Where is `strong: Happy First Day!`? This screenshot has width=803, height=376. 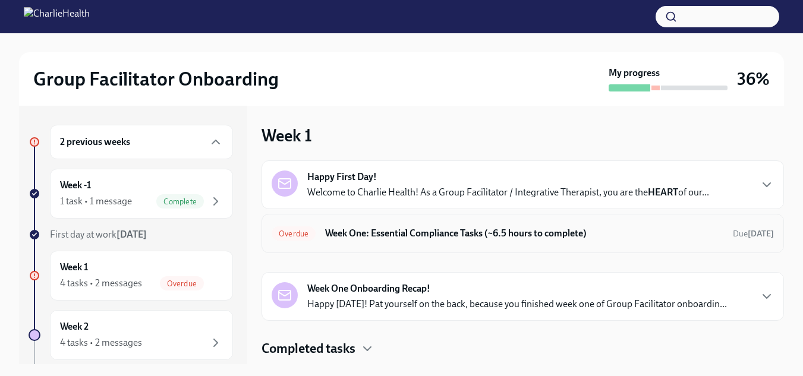 strong: Happy First Day! is located at coordinates (342, 177).